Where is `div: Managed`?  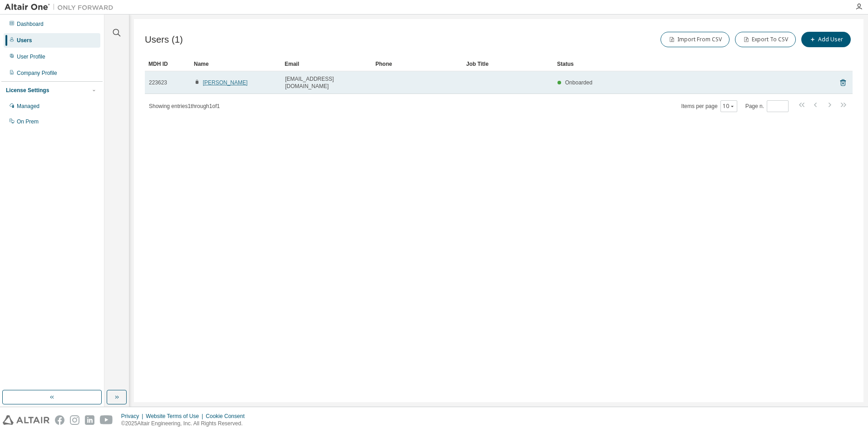
div: Managed is located at coordinates (28, 106).